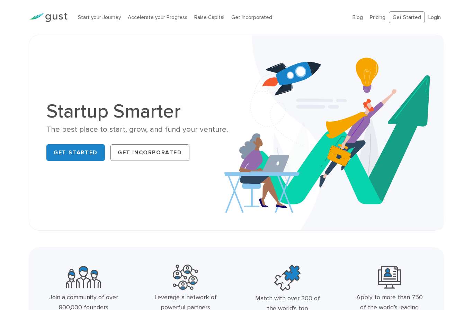  I want to click on a: Start your Journey, so click(99, 17).